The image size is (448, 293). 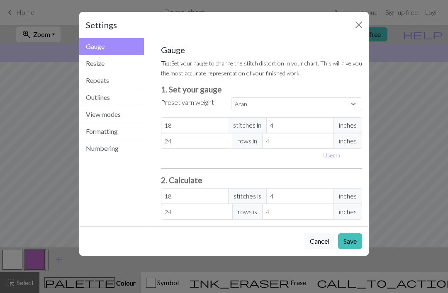 I want to click on h5: Settings, so click(x=101, y=25).